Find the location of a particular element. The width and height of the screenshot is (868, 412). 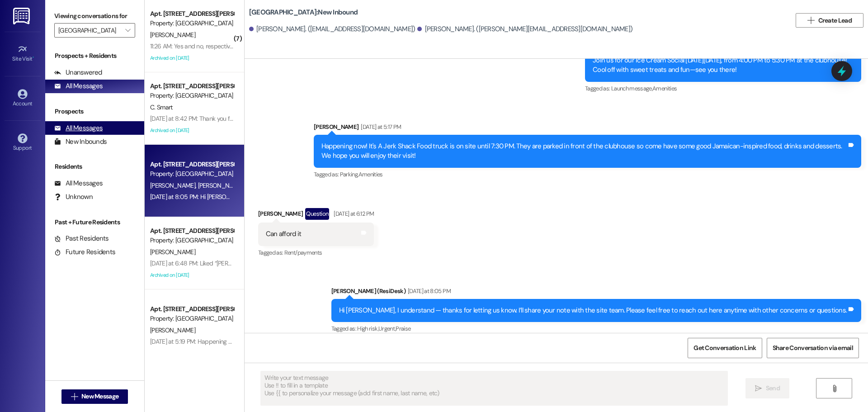

span: Share Conversation via email is located at coordinates (813, 348).